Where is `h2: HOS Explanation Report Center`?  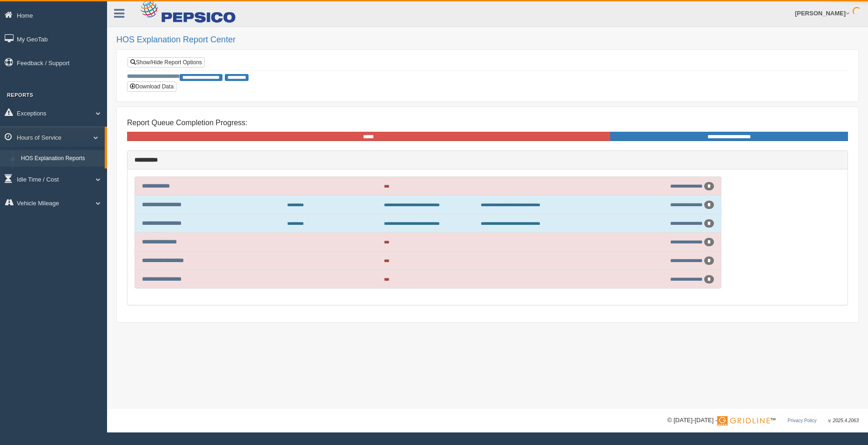 h2: HOS Explanation Report Center is located at coordinates (488, 40).